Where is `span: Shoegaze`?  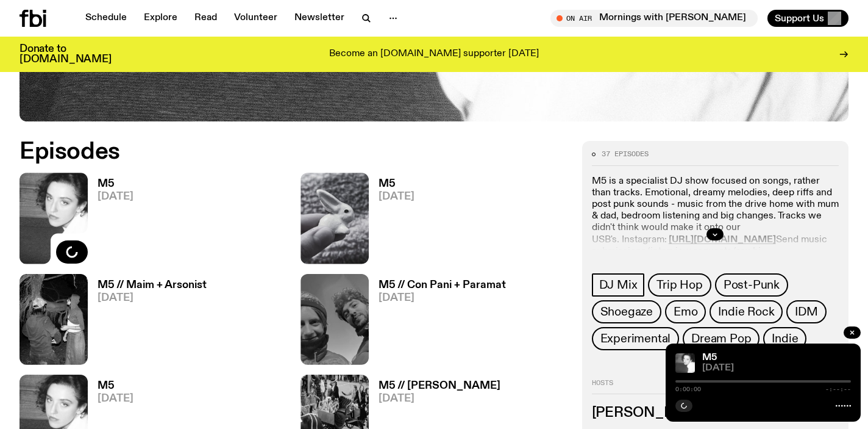 span: Shoegaze is located at coordinates (626, 312).